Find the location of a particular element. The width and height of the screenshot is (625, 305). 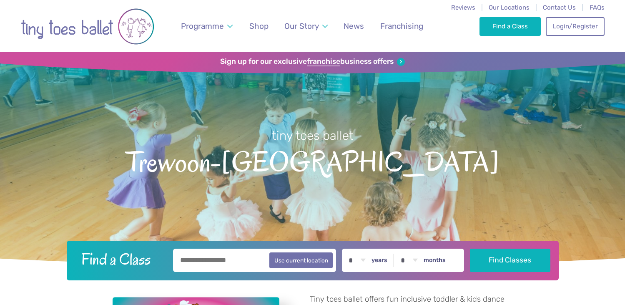

span: Contact Us is located at coordinates (559, 8).